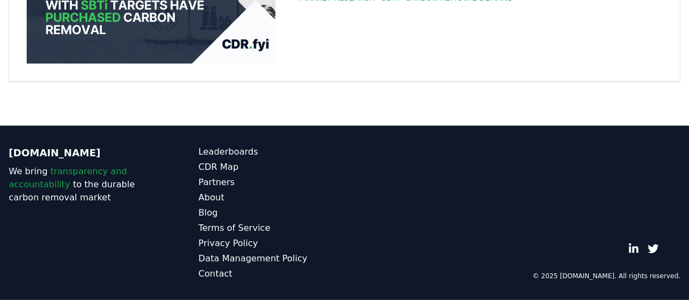  I want to click on a: LinkedIn, so click(633, 249).